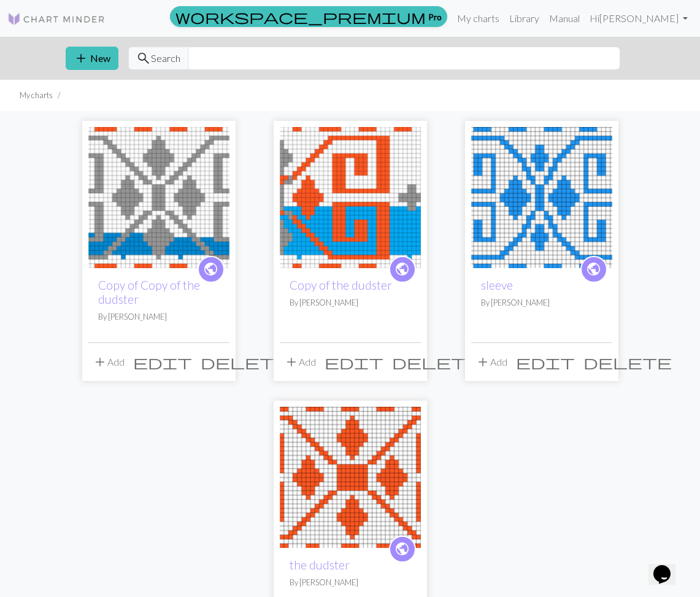 The height and width of the screenshot is (597, 700). I want to click on a: Library, so click(524, 19).